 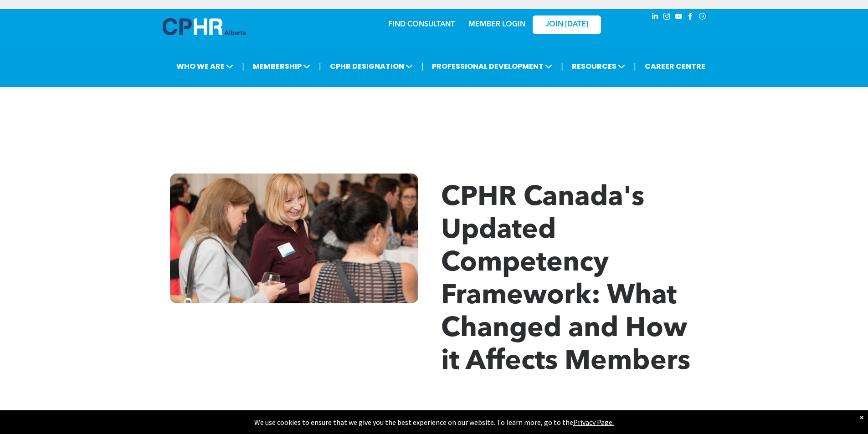 What do you see at coordinates (492, 66) in the screenshot?
I see `span: PROFESSIONAL DEVELOPMENT` at bounding box center [492, 66].